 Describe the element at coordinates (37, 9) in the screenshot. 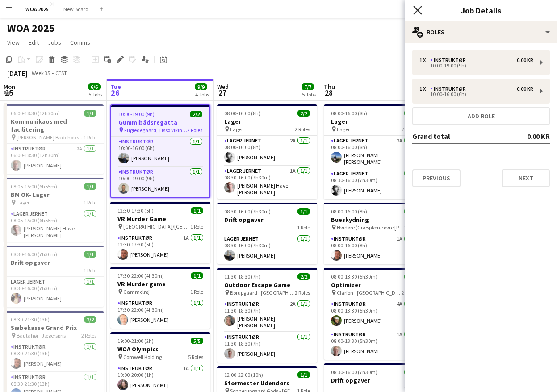

I see `button: WOA 2025` at that location.